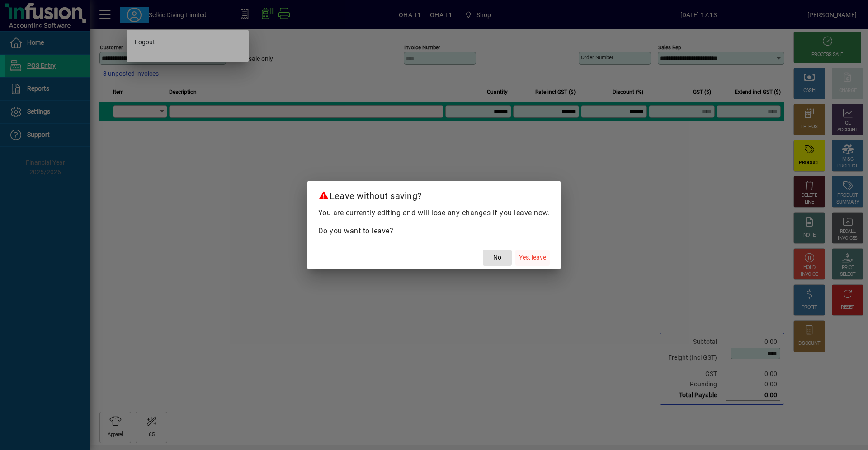 Image resolution: width=868 pixels, height=450 pixels. I want to click on p: Do you want to leave?, so click(434, 231).